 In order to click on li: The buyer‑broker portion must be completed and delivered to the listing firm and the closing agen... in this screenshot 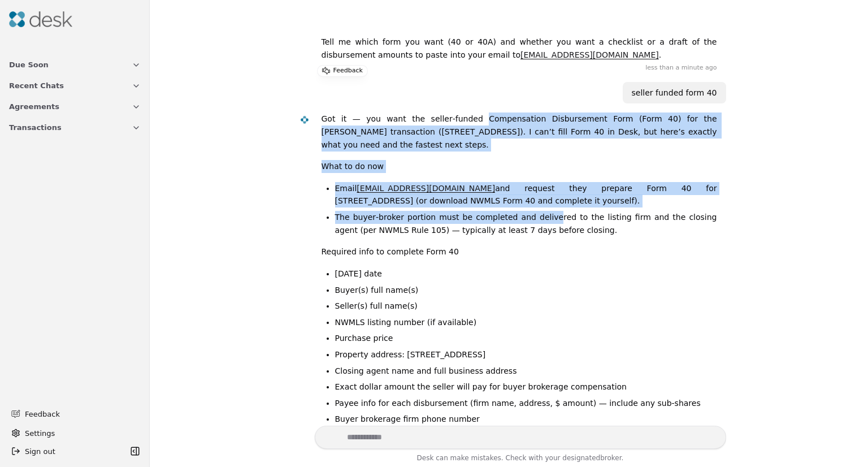, I will do `click(526, 223)`.